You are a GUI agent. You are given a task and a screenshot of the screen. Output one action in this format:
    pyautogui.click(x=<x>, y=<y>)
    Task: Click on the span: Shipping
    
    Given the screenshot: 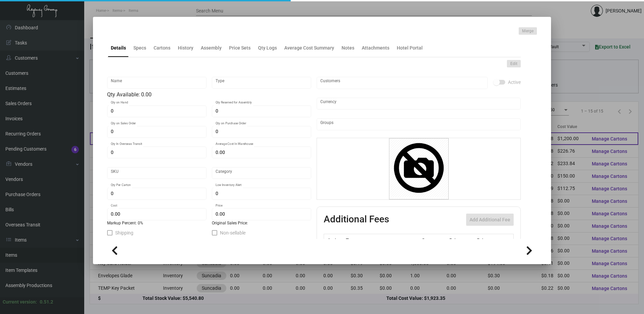 What is the action you would take?
    pyautogui.click(x=124, y=233)
    